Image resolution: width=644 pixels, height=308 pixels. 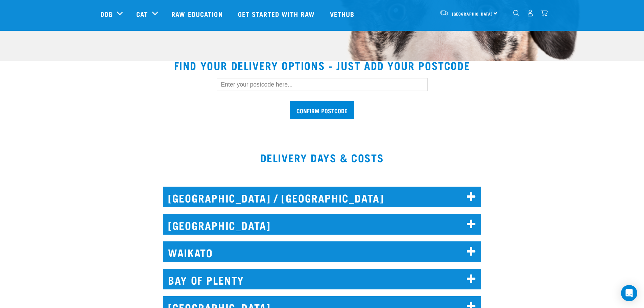 I want to click on img: home-icon@2x.png, so click(x=544, y=13).